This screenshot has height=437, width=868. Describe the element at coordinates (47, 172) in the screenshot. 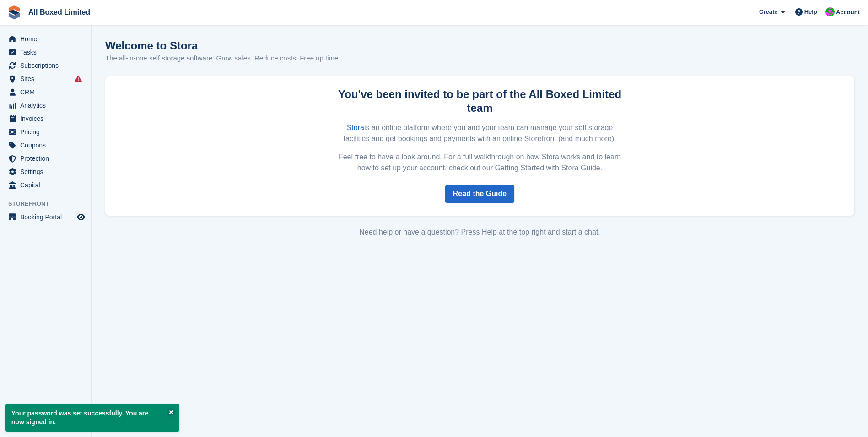

I see `span: Settings` at that location.